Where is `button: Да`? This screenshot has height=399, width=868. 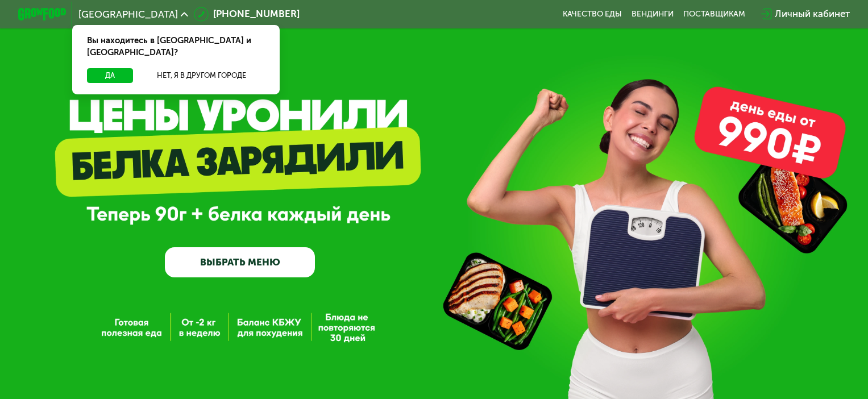
button: Да is located at coordinates (111, 75).